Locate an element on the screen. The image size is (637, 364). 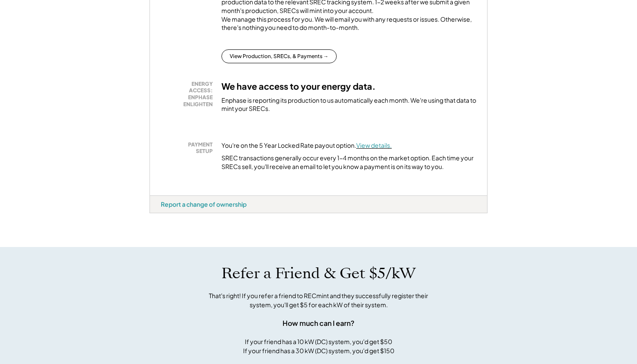
button: View Production, SRECs, & Payments → is located at coordinates (279, 57).